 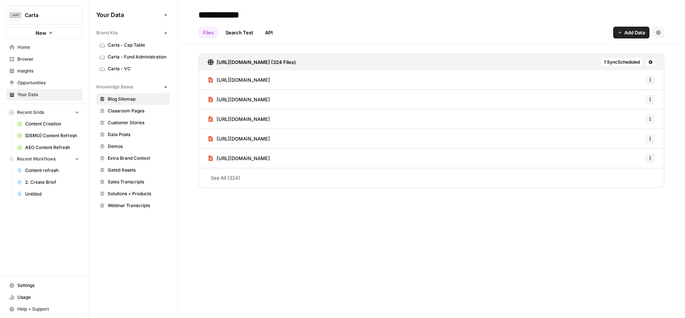 I want to click on span: Sales Transcripts, so click(x=137, y=182).